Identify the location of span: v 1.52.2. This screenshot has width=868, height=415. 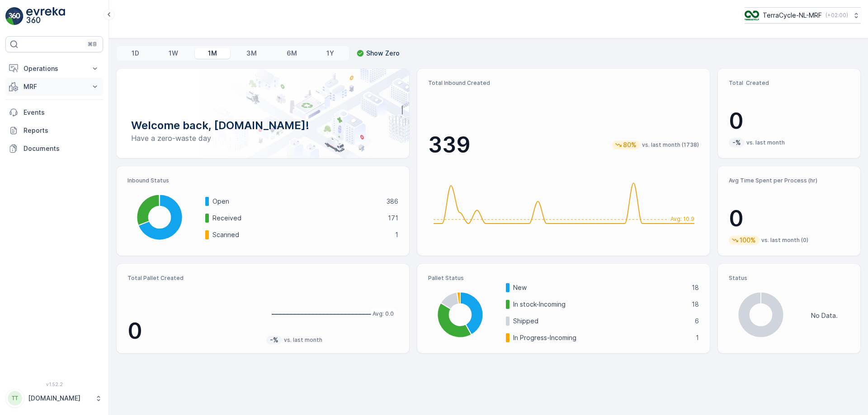
(54, 384).